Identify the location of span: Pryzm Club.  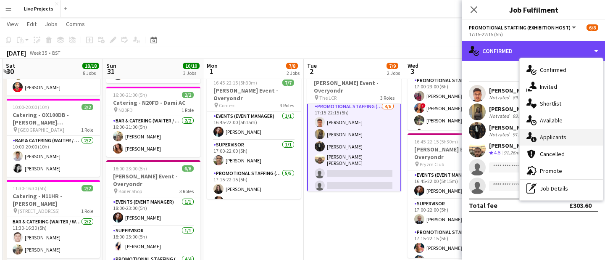
(432, 164).